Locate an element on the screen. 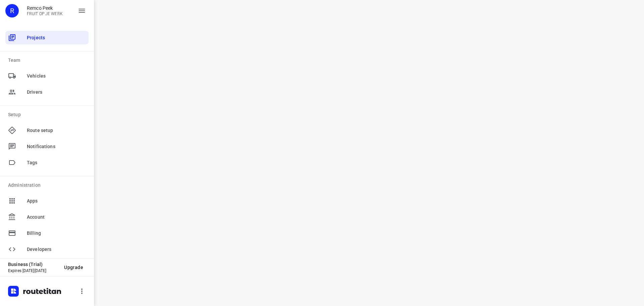 This screenshot has height=306, width=644. div: Drivers is located at coordinates (47, 92).